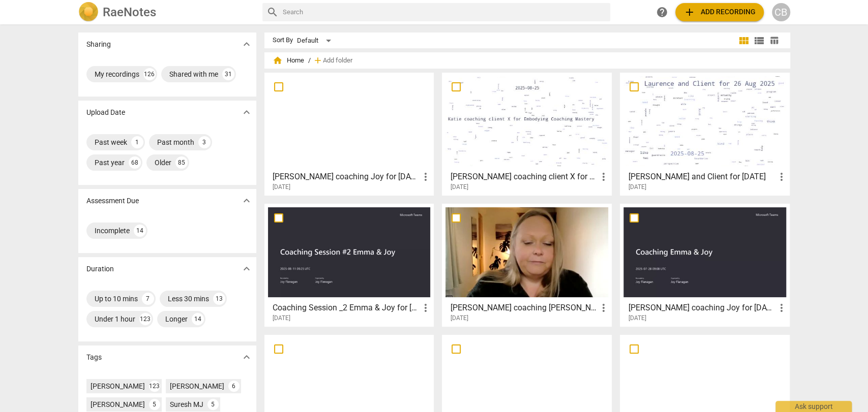 Image resolution: width=868 pixels, height=412 pixels. Describe the element at coordinates (112, 201) in the screenshot. I see `p: Assessment Due` at that location.